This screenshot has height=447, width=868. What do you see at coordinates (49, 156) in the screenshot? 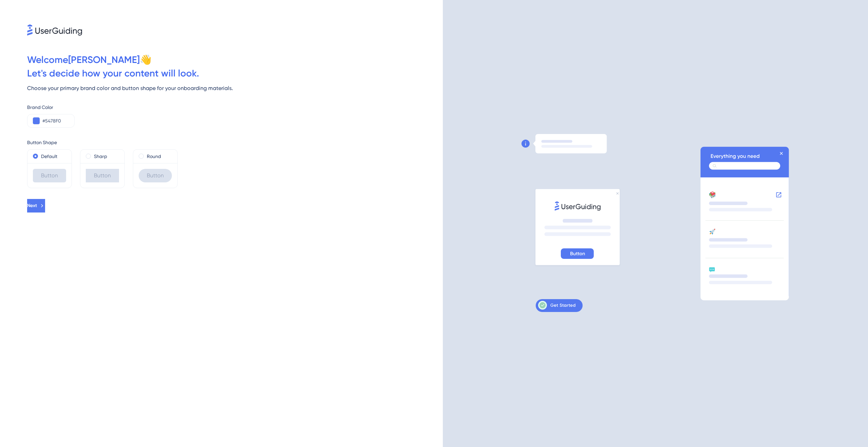
I see `label: Default` at bounding box center [49, 156].